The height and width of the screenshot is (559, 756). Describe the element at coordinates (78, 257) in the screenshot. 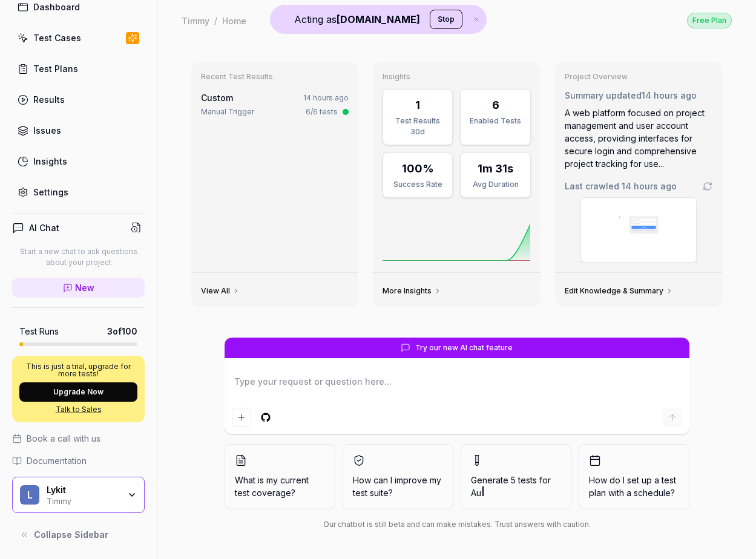

I see `p: Start a new chat to ask questions about your project` at that location.